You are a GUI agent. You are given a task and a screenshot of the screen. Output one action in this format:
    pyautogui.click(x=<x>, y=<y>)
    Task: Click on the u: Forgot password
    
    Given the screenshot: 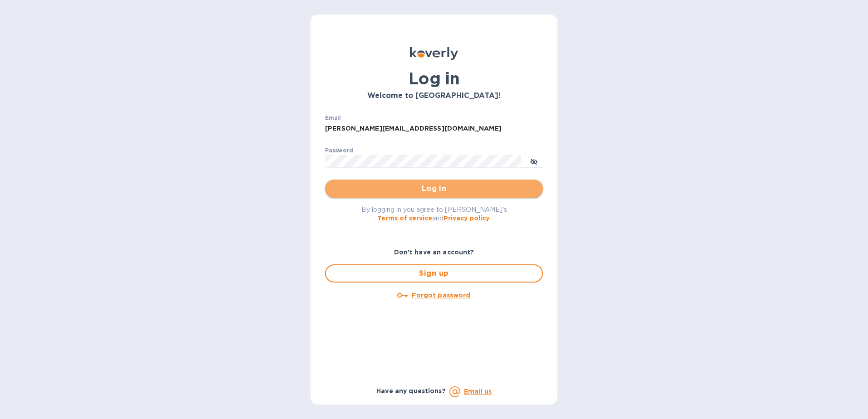 What is the action you would take?
    pyautogui.click(x=441, y=296)
    